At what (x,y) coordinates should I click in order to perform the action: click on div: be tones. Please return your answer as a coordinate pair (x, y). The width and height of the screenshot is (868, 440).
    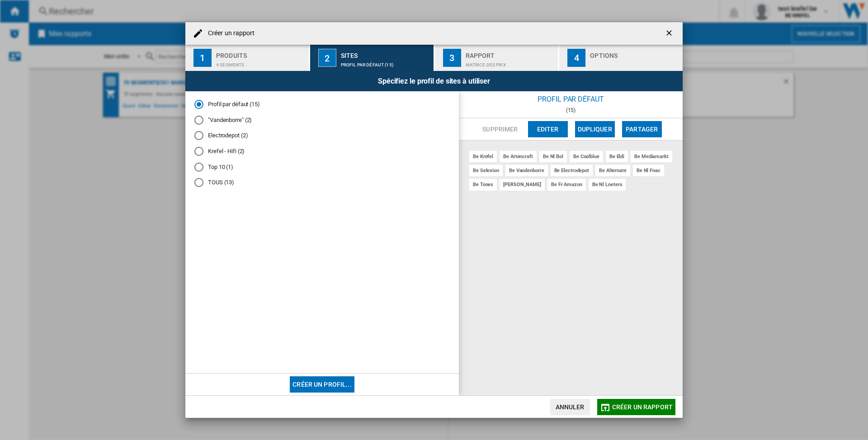
    Looking at the image, I should click on (483, 184).